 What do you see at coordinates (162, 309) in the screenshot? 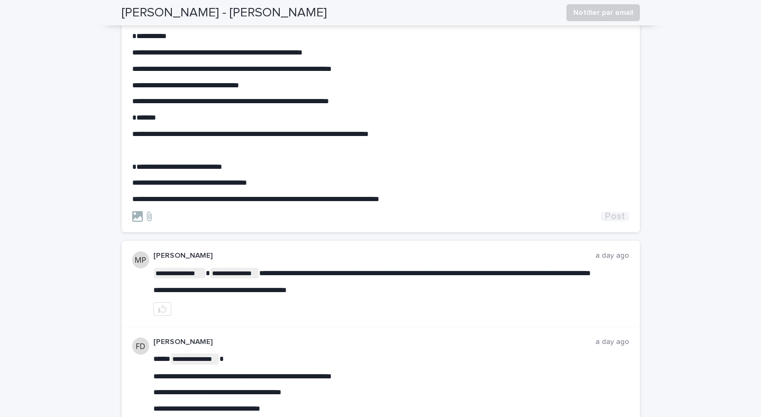
I see `button: like this post` at bounding box center [162, 309].